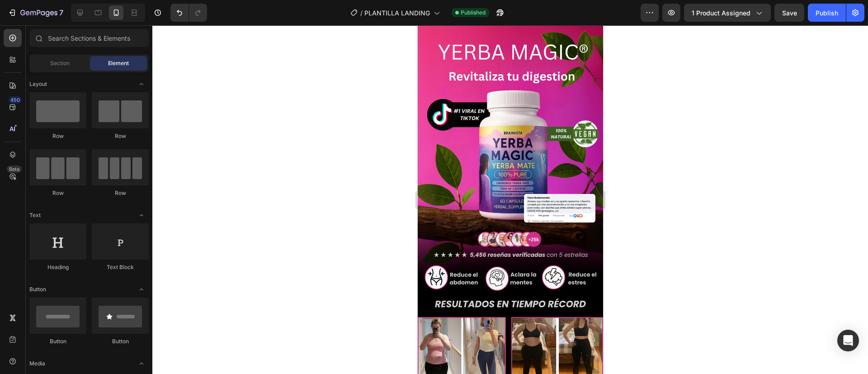 The height and width of the screenshot is (374, 868). What do you see at coordinates (119, 63) in the screenshot?
I see `span: Element` at bounding box center [119, 63].